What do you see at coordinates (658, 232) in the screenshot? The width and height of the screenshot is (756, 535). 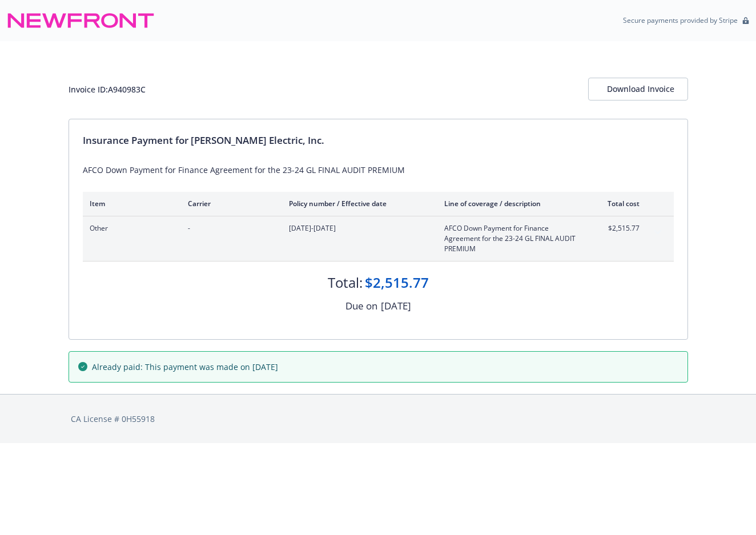 I see `button: expand content` at bounding box center [658, 232].